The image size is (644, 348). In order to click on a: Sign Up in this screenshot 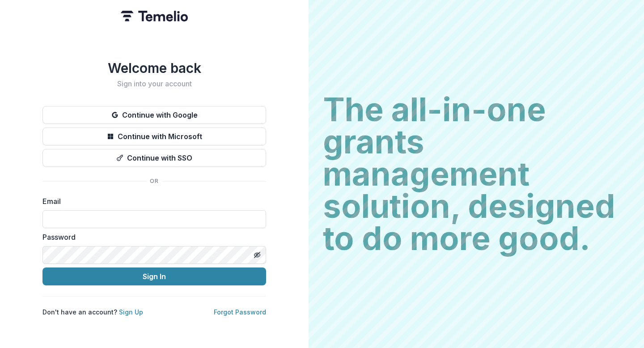, I will do `click(131, 311)`.